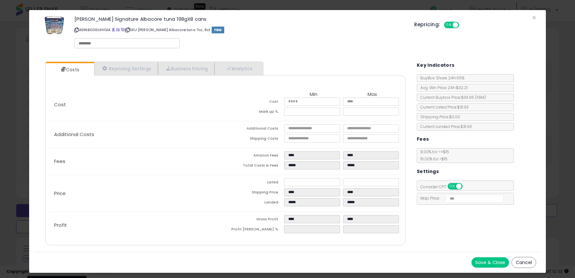  What do you see at coordinates (428, 171) in the screenshot?
I see `h5: Settings` at bounding box center [428, 171].